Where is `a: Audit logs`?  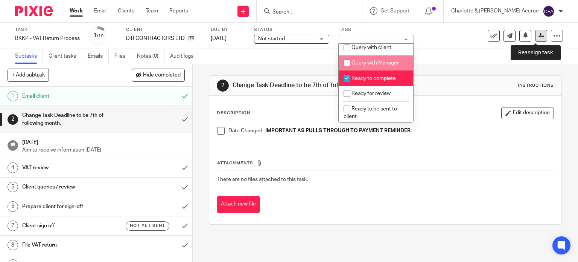 a: Audit logs is located at coordinates (184, 56).